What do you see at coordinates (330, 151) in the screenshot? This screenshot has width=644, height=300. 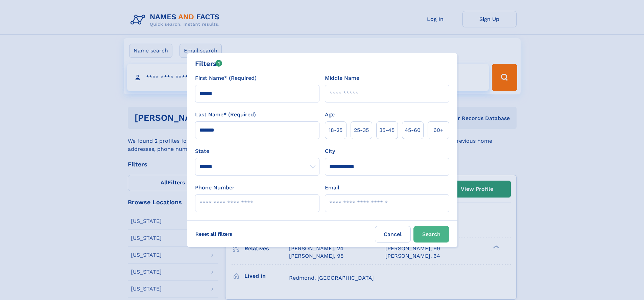 I see `label: City` at bounding box center [330, 151].